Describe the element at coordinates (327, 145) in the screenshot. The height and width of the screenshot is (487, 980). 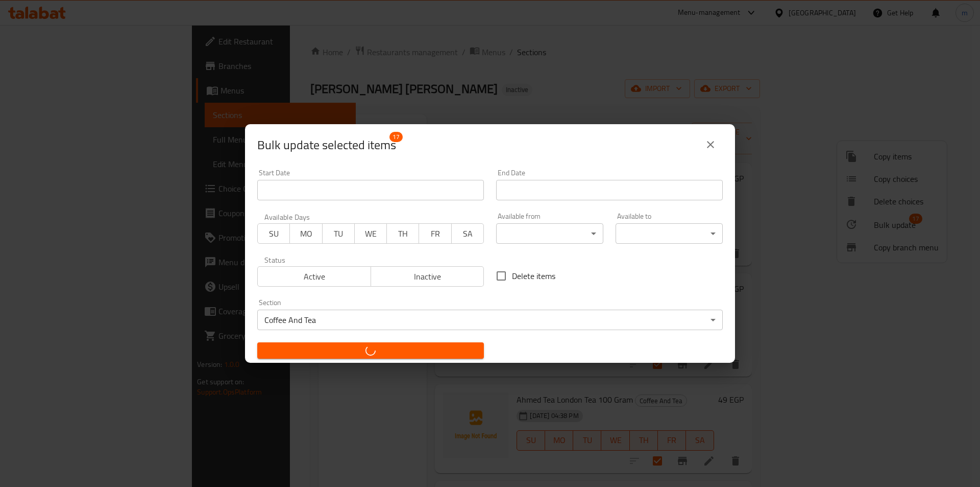
I see `span: Selected items count` at that location.